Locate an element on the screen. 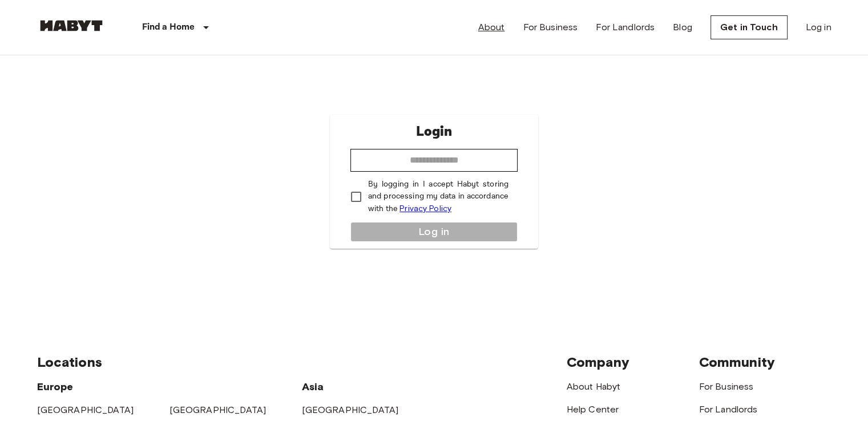 Image resolution: width=868 pixels, height=421 pixels. a: Get in Touch is located at coordinates (749, 28).